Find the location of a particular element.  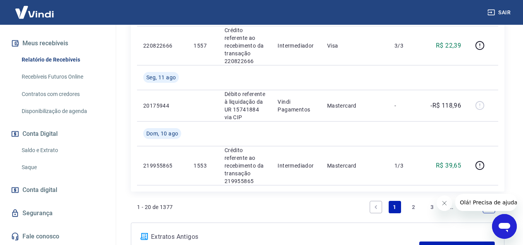

p: Visa is located at coordinates (354, 46).